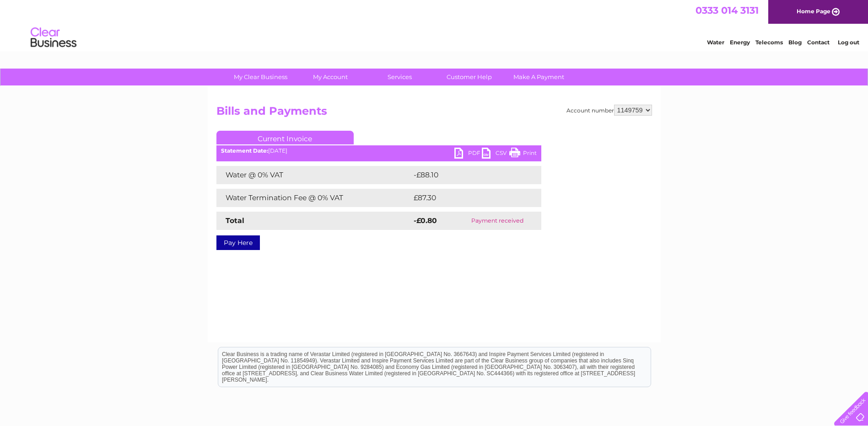 The width and height of the screenshot is (868, 426). What do you see at coordinates (261, 77) in the screenshot?
I see `a: My Clear Business` at bounding box center [261, 77].